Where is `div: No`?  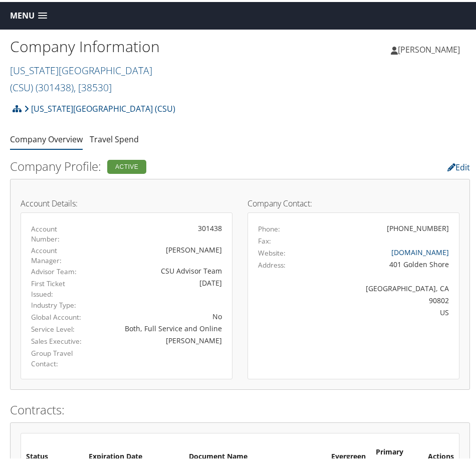 div: No is located at coordinates (161, 314).